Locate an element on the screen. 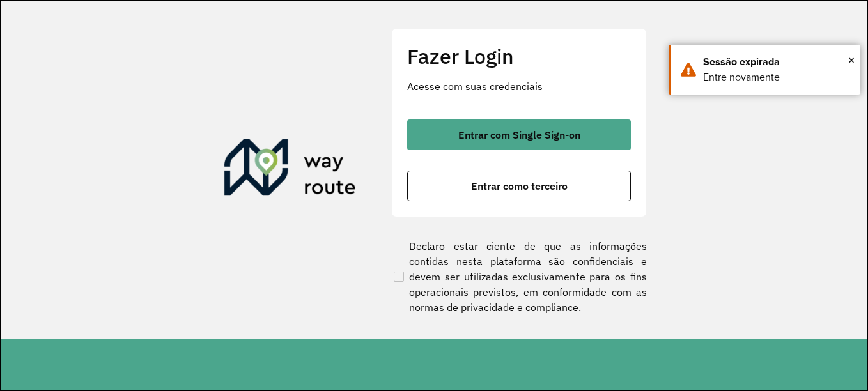  span: Entrar com Single Sign-on is located at coordinates (519, 135).